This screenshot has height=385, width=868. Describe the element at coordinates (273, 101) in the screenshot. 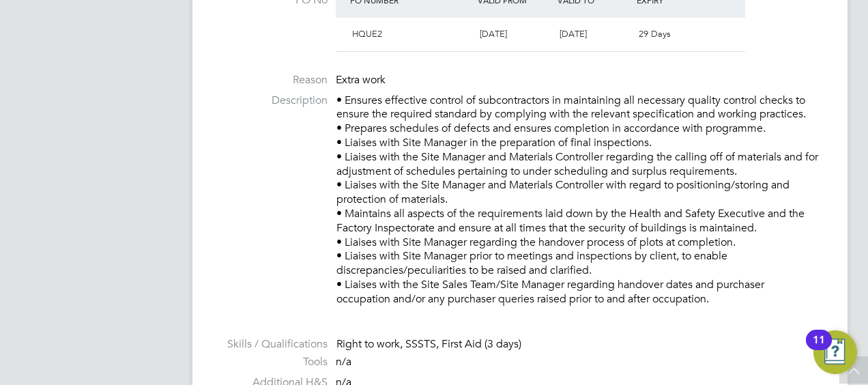

I see `label: Description` at that location.